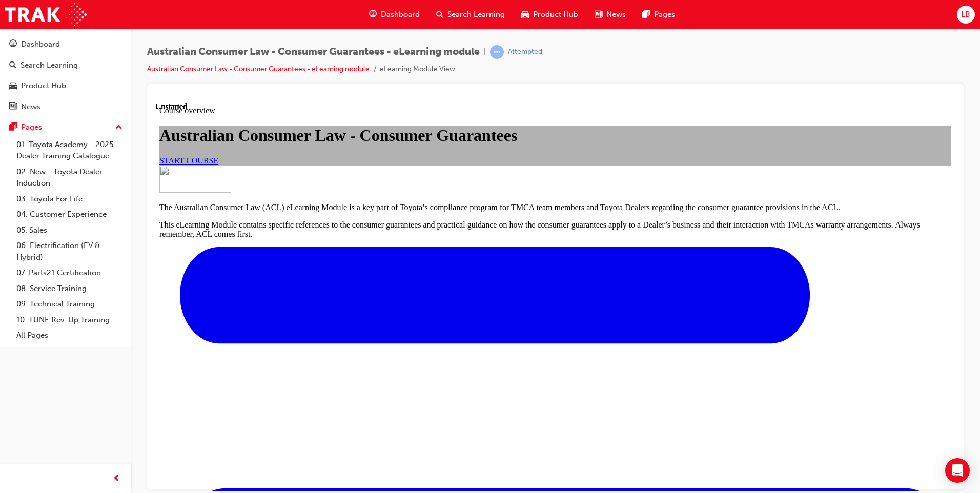 The width and height of the screenshot is (980, 493). Describe the element at coordinates (471, 14) in the screenshot. I see `a: search-iconSearch Learning` at that location.